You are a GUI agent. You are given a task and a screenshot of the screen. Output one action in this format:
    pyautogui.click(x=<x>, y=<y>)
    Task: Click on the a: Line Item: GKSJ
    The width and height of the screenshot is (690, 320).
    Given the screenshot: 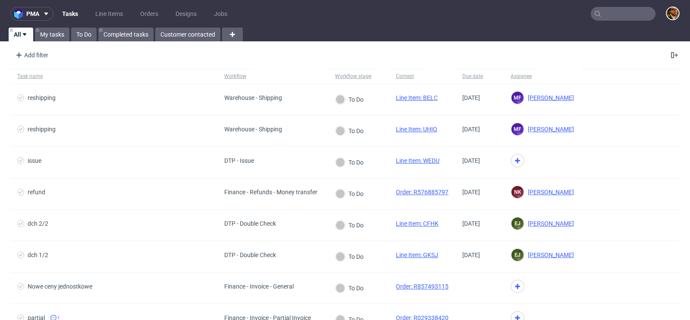 What is the action you would take?
    pyautogui.click(x=417, y=255)
    